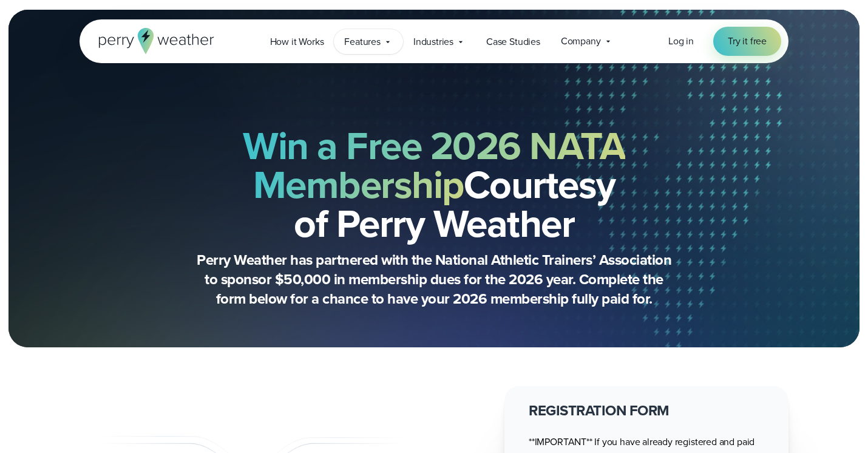 Image resolution: width=868 pixels, height=453 pixels. I want to click on span: Features, so click(363, 42).